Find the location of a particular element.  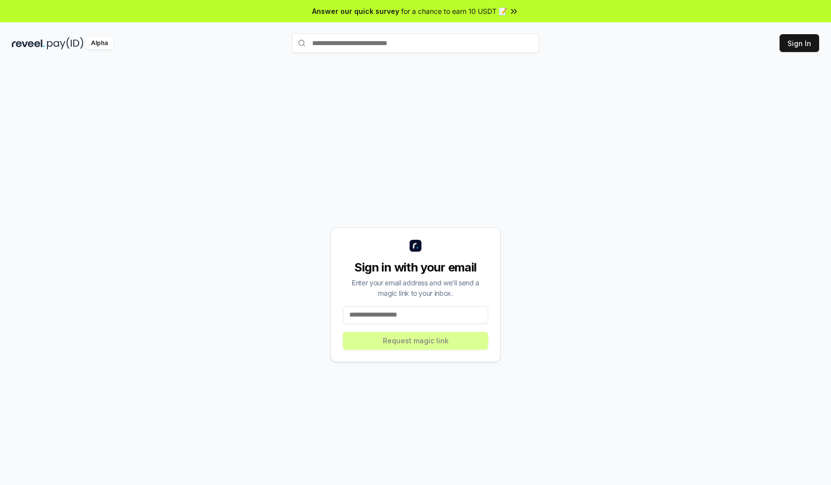

img: reveel_dark is located at coordinates (28, 43).